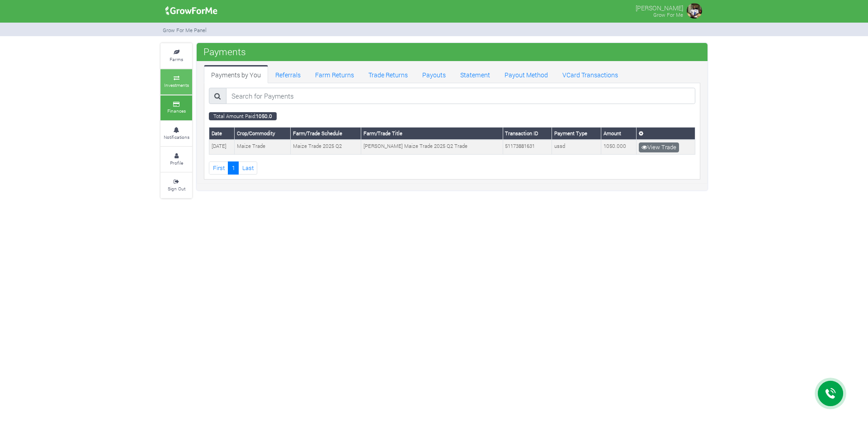 This screenshot has width=868, height=431. What do you see at coordinates (222, 133) in the screenshot?
I see `th: Date` at bounding box center [222, 133].